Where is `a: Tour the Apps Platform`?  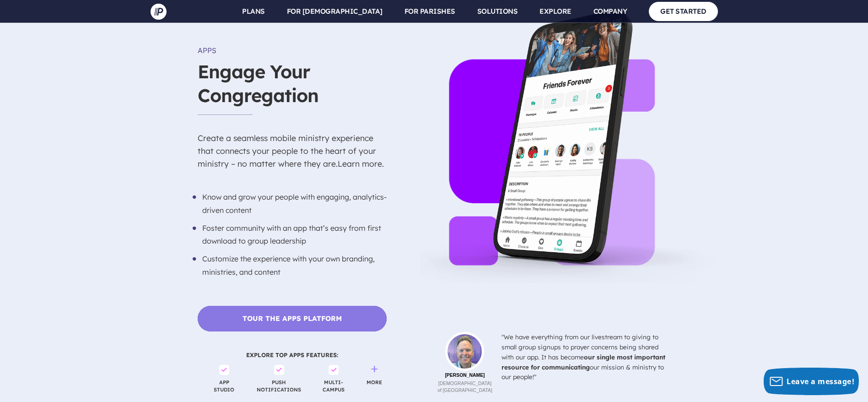 a: Tour the Apps Platform is located at coordinates (292, 318).